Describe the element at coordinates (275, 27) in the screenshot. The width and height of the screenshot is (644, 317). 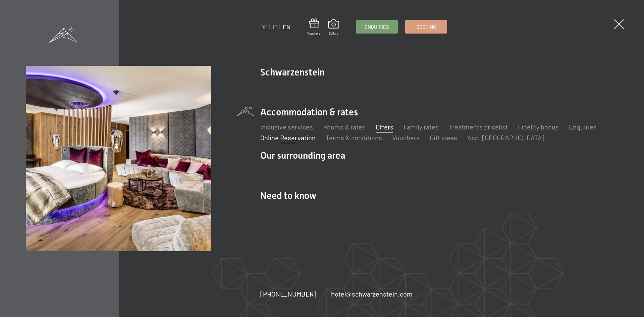
I see `a: IT` at that location.